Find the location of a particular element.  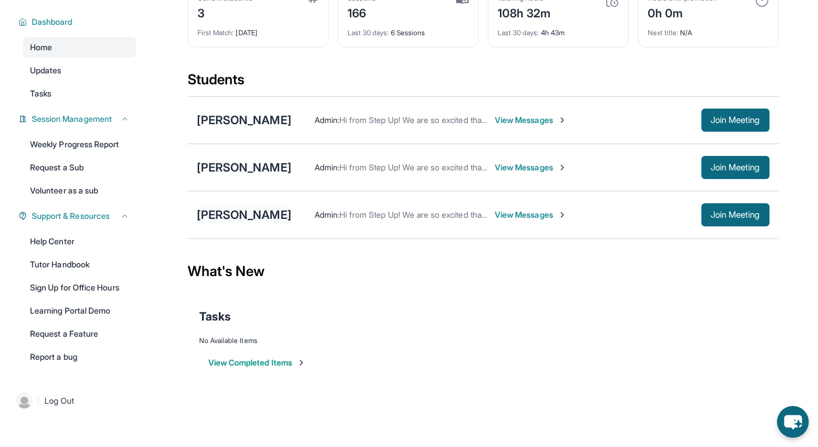

a: Tutor Handbook is located at coordinates (80, 265).